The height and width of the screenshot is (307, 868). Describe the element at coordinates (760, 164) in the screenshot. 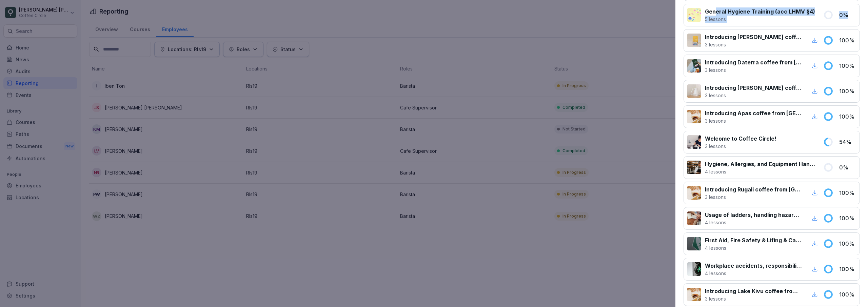

I see `p: Hygiene, Allergies, and Equipment Handling` at that location.